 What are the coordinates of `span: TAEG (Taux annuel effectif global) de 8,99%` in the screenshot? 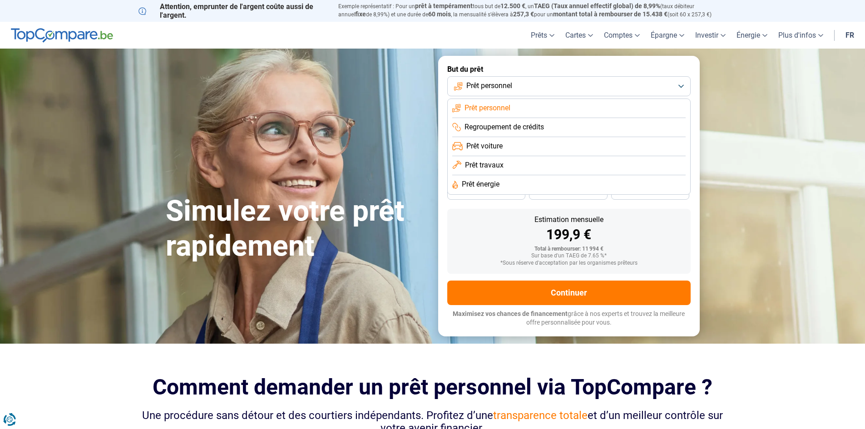 It's located at (597, 6).